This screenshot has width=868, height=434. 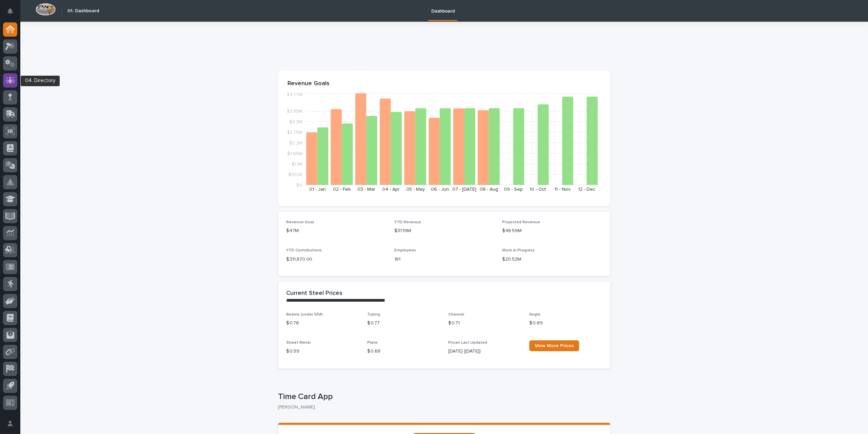 What do you see at coordinates (297, 164) in the screenshot?
I see `tspan: $1.1M` at bounding box center [297, 164].